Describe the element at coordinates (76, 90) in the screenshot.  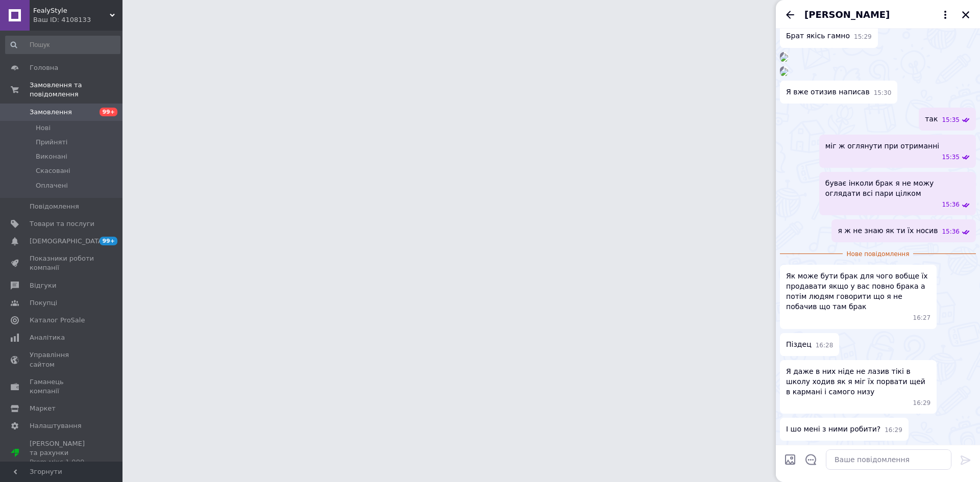
I see `span: Замовлення та повідомлення` at that location.